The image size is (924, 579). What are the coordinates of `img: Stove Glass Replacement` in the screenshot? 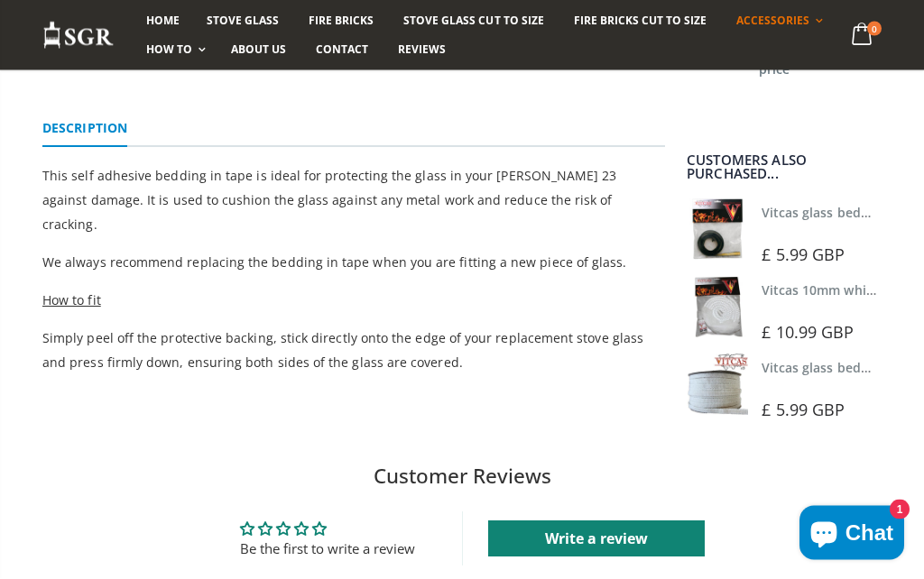 It's located at (78, 35).